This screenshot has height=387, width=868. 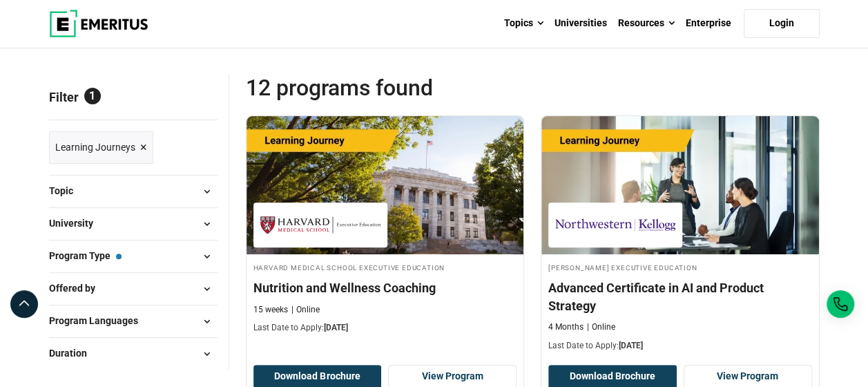 I want to click on a: Login, so click(x=782, y=24).